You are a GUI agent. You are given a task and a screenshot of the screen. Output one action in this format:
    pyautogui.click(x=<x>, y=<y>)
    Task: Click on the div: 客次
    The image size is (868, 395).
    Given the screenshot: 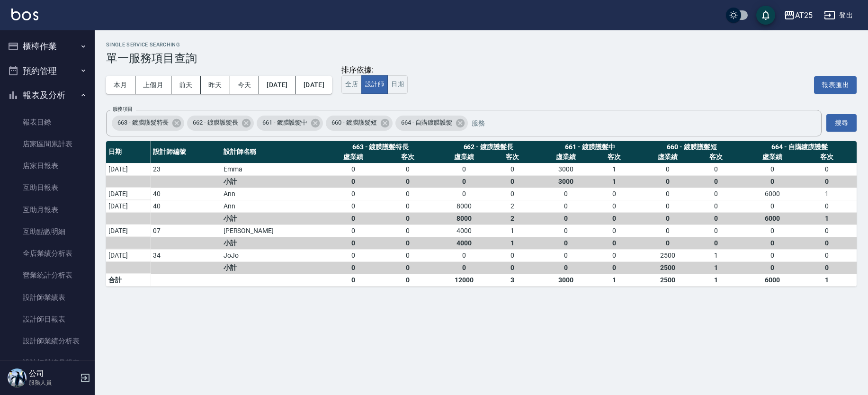 What is the action you would take?
    pyautogui.click(x=716, y=157)
    